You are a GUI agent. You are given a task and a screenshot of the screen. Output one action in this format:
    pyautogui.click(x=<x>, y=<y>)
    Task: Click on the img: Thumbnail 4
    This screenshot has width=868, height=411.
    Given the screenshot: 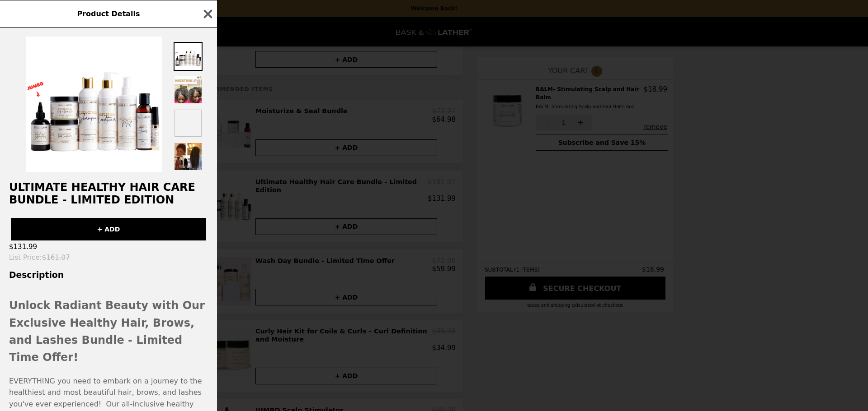 What is the action you would take?
    pyautogui.click(x=188, y=156)
    